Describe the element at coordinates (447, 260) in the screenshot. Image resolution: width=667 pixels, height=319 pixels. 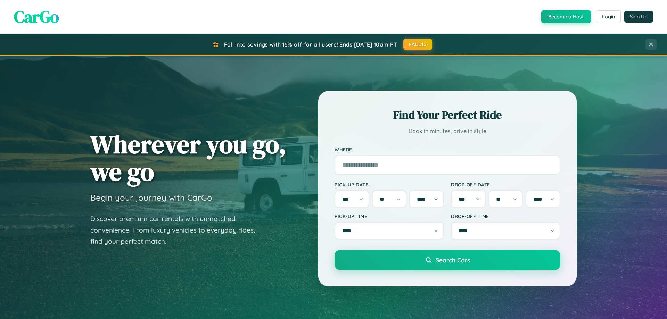
I see `button: Search Cars` at that location.